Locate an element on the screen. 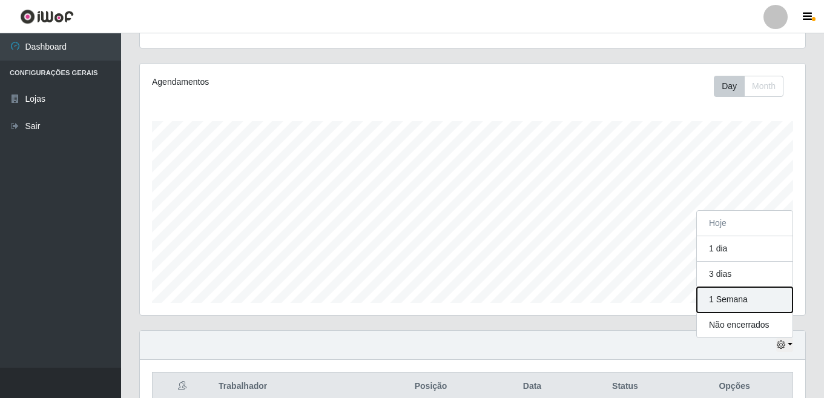 The image size is (824, 398). button: Não encerrados is located at coordinates (744, 324).